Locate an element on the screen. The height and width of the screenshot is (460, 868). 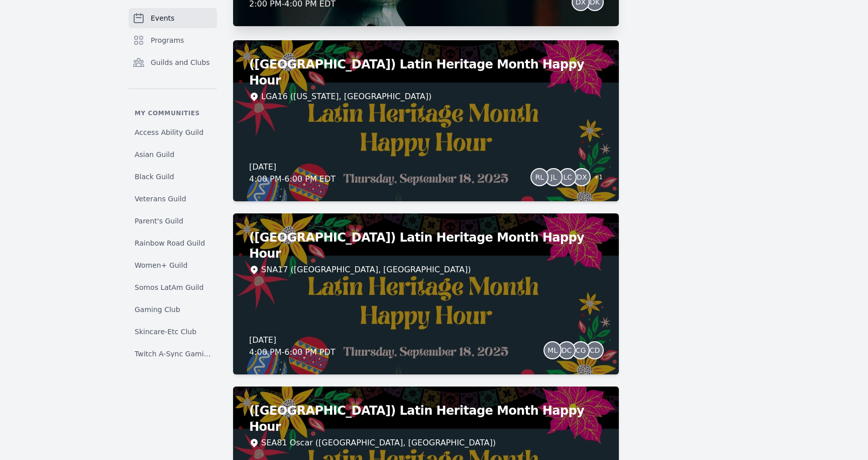
span: Events is located at coordinates (162, 18).